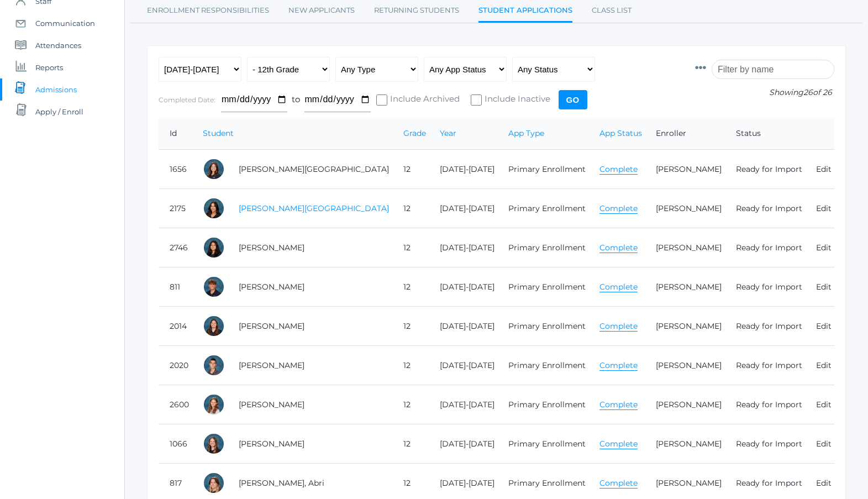 Image resolution: width=868 pixels, height=499 pixels. Describe the element at coordinates (175, 247) in the screenshot. I see `td: 2746` at that location.